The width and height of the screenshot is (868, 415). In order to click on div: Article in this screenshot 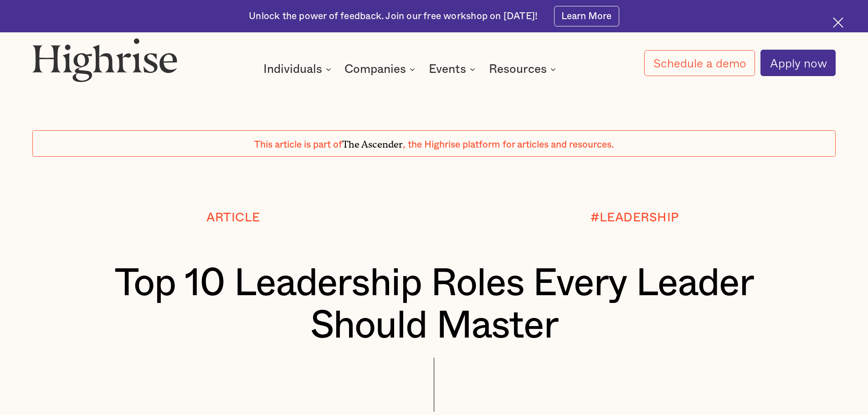, I will do `click(233, 217)`.